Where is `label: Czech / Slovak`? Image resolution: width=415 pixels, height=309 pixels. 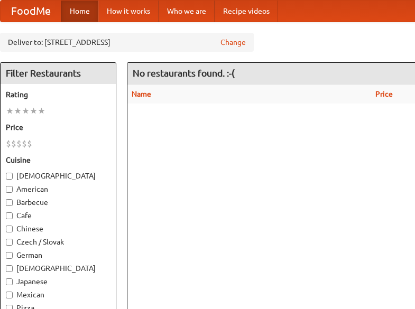 label: Czech / Slovak is located at coordinates (58, 242).